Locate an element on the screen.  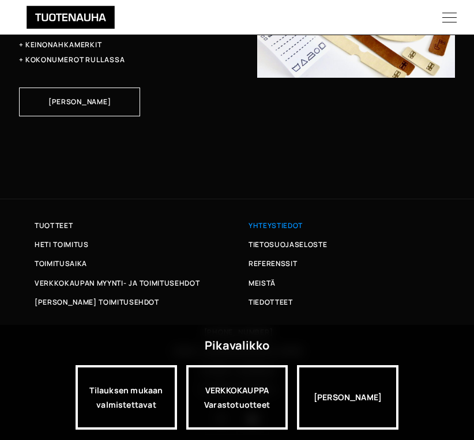
span: + Kokonumerot rullassa is located at coordinates (72, 60).